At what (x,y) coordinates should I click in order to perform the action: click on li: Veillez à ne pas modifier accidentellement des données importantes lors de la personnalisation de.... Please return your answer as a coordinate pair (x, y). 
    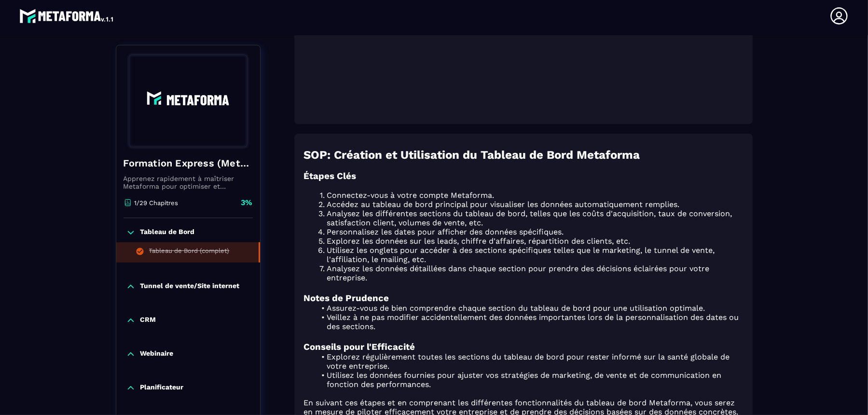
    Looking at the image, I should click on (529, 322).